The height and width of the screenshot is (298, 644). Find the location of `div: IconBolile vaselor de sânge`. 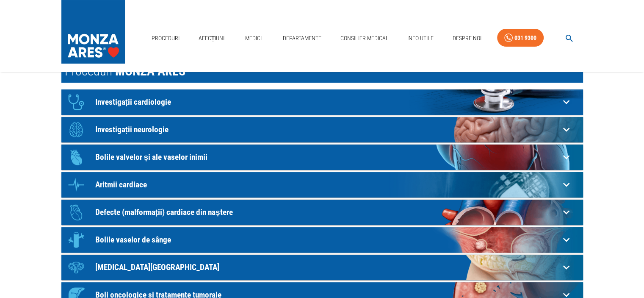

div: IconBolile vaselor de sânge is located at coordinates (322, 240).